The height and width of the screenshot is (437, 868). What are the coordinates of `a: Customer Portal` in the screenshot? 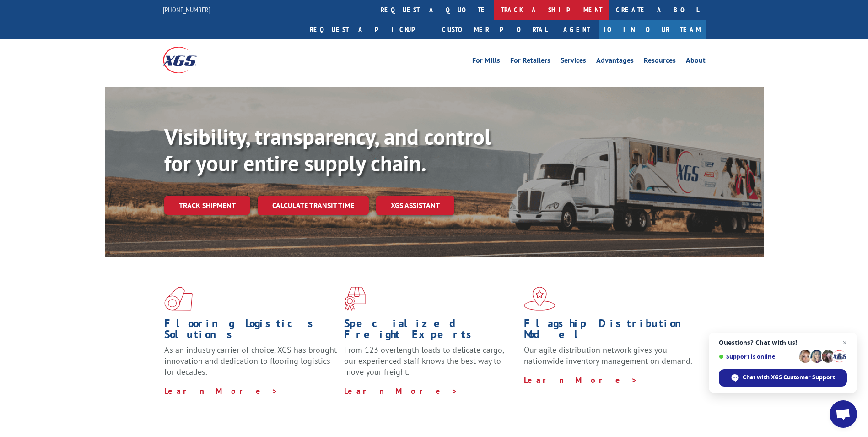 It's located at (495, 29).